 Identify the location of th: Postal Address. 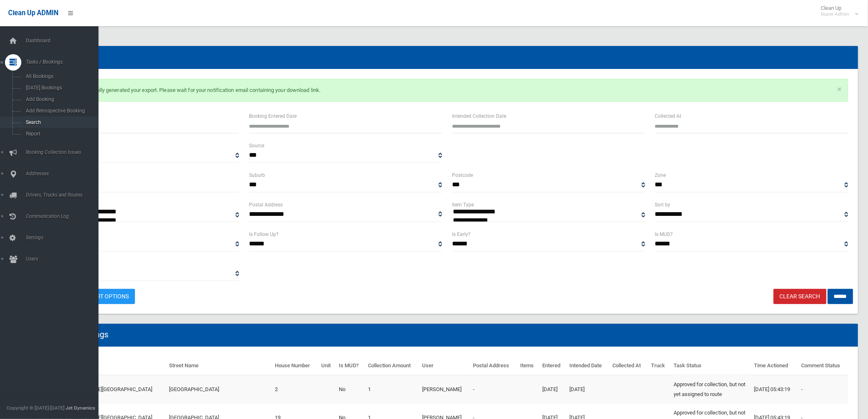
(493, 365).